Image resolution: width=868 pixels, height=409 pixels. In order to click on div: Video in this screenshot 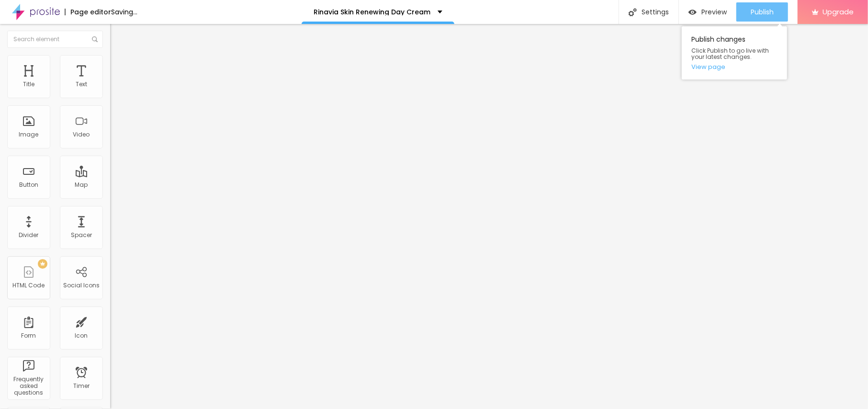, I will do `click(81, 135)`.